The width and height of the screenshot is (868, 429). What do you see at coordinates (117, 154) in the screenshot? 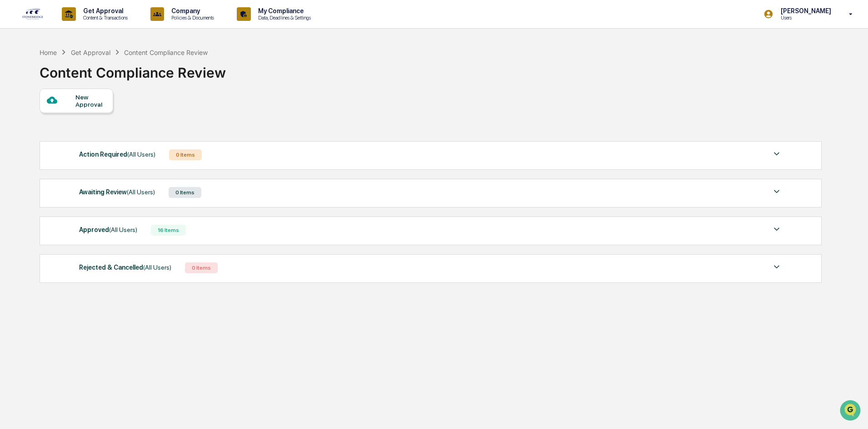
I see `div: Action Required` at bounding box center [117, 154].